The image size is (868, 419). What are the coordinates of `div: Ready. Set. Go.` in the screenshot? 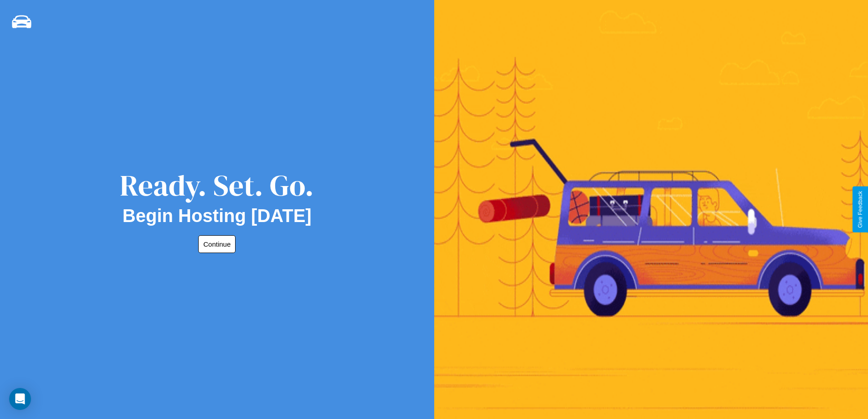 It's located at (217, 185).